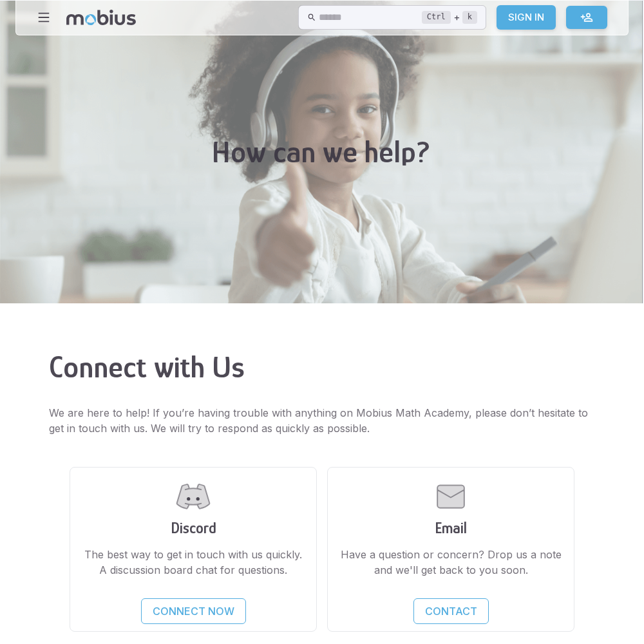  Describe the element at coordinates (451, 562) in the screenshot. I see `p: Have a question or concern? Drop us a note and we'll get back to you soon.` at that location.